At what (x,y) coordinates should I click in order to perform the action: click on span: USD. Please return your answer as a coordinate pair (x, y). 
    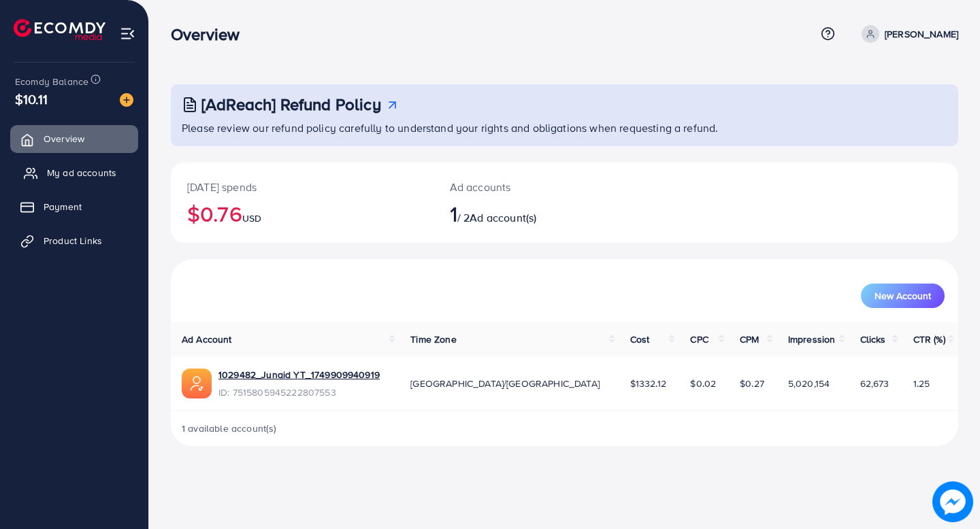
    Looking at the image, I should click on (252, 218).